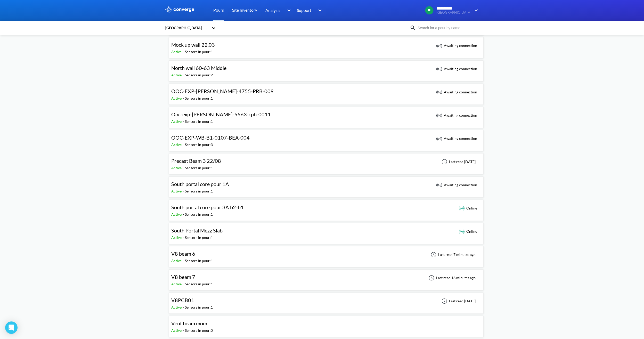 The height and width of the screenshot is (339, 644). What do you see at coordinates (211, 138) in the screenshot?
I see `span: OOC-EXP-WB-B1-0107-BEA-004` at bounding box center [211, 138].